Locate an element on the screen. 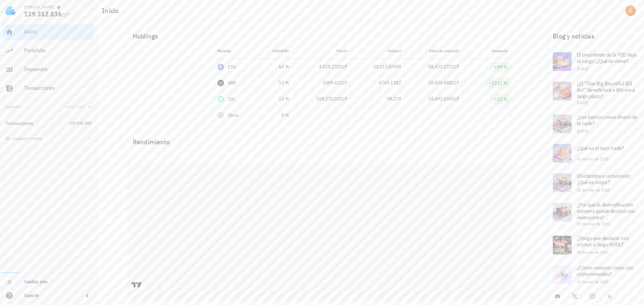 Image resolution: width=644 pixels, height=305 pixels. th: Portafolio is located at coordinates (275, 51).